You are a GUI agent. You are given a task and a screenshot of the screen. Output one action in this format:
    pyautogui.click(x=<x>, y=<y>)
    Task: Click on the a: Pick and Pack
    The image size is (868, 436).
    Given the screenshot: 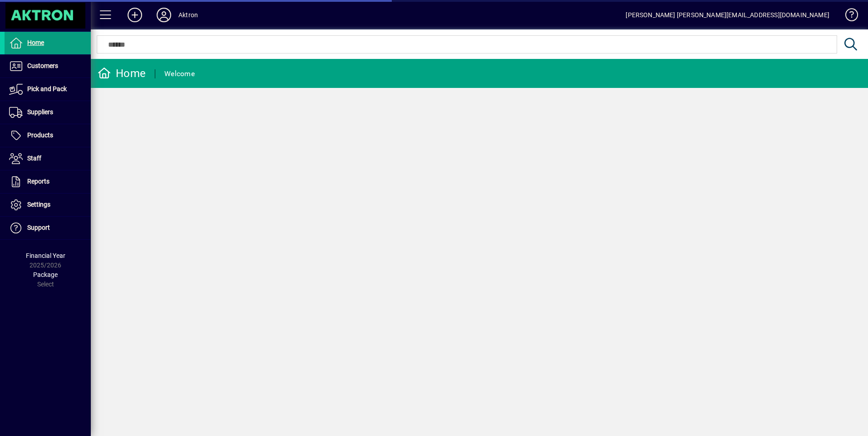 What is the action you would take?
    pyautogui.click(x=48, y=89)
    